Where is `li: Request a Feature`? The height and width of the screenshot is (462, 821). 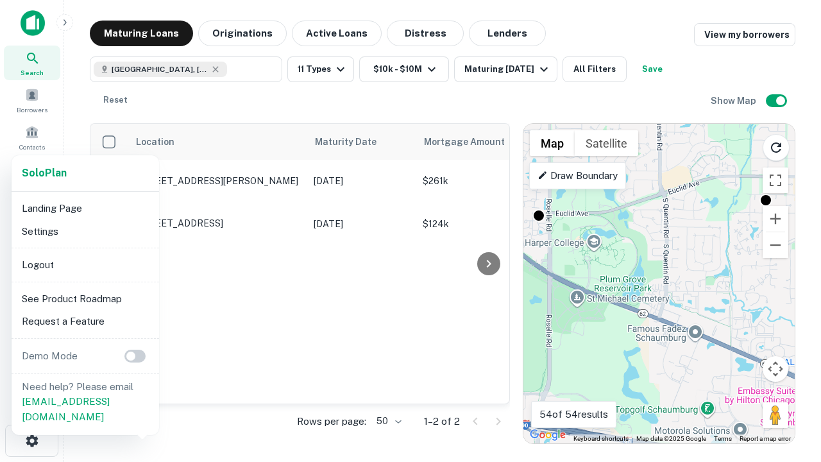 li: Request a Feature is located at coordinates (85, 321).